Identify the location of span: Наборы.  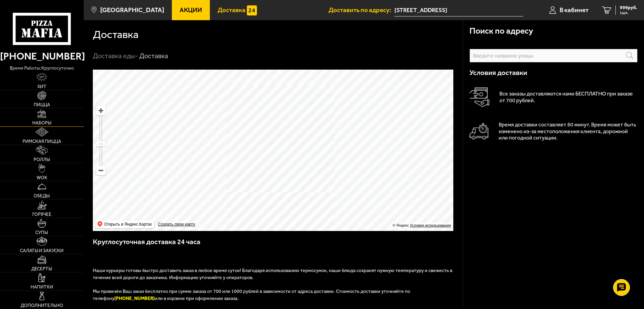
(42, 123).